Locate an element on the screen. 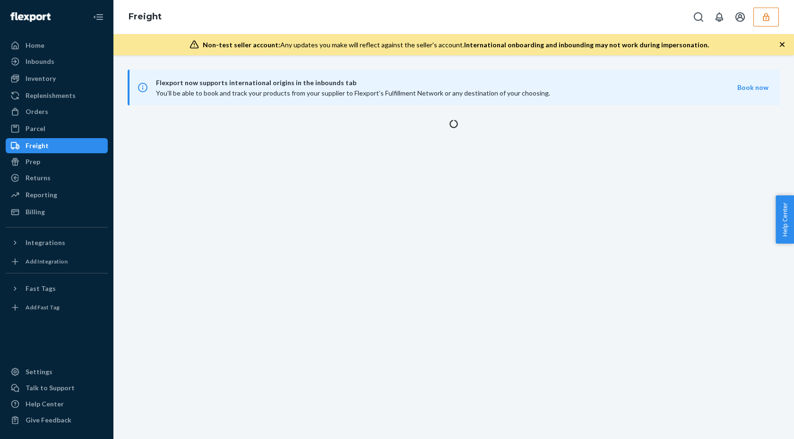 The width and height of the screenshot is (794, 439). a: Replenishments is located at coordinates (57, 96).